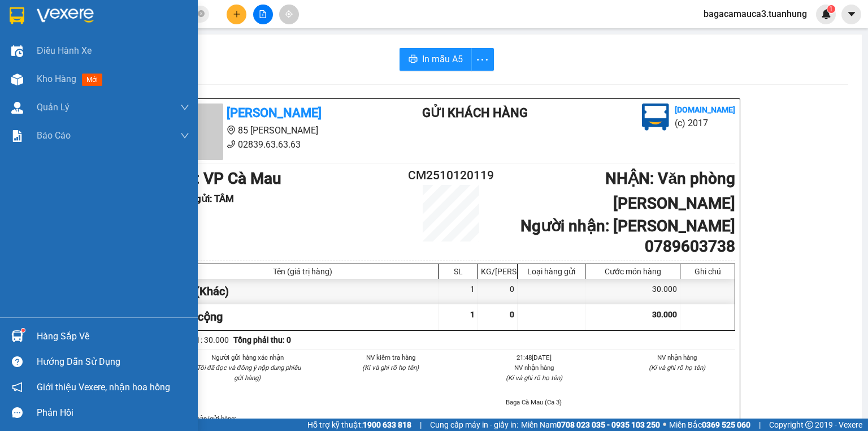 The image size is (868, 431). I want to click on div: Phản hồi, so click(113, 413).